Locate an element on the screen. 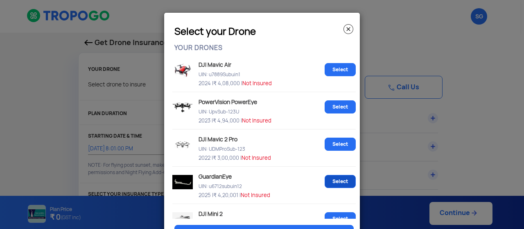 The height and width of the screenshot is (229, 524). h3: Select your Drone is located at coordinates (264, 32).